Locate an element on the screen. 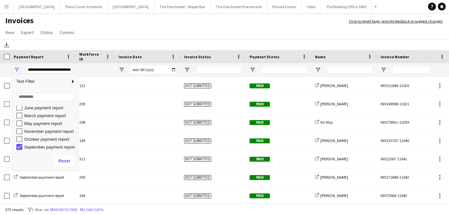  button: Reload data is located at coordinates (92, 210).